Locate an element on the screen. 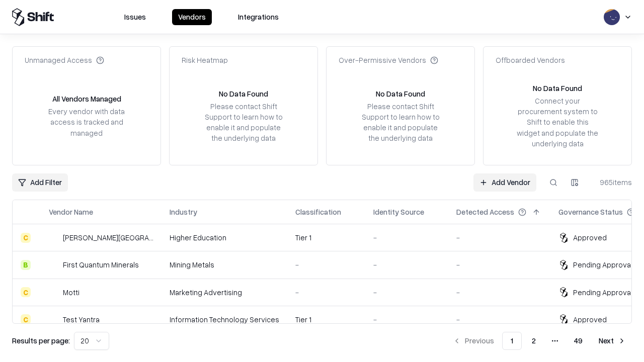  div: Mining Metals is located at coordinates (225, 265).